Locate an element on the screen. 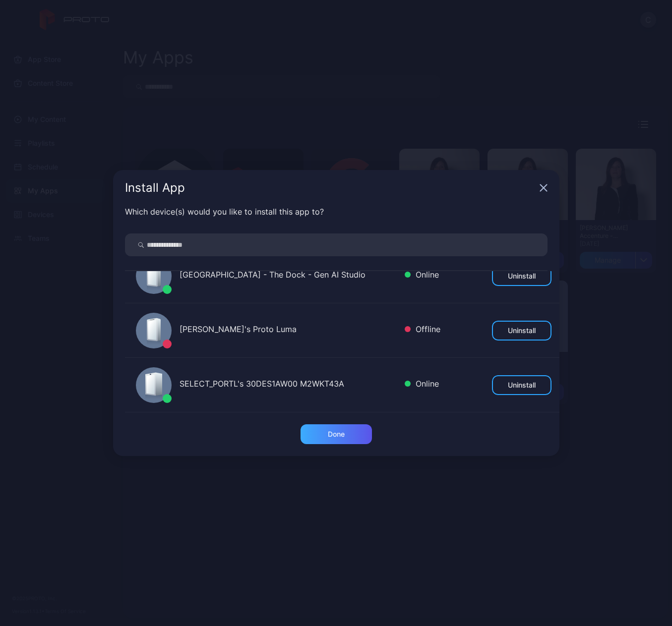 This screenshot has width=672, height=626. div: Which device(s) would you like to install this app to? is located at coordinates (336, 211).